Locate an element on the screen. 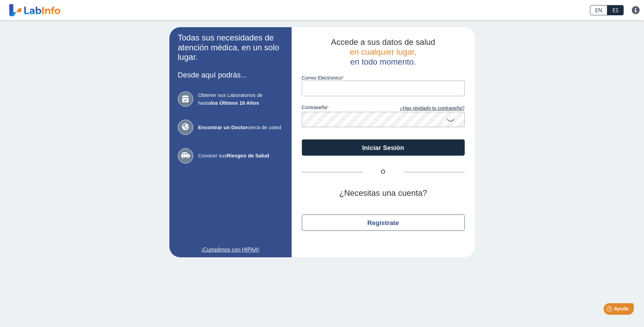 The image size is (644, 327). span: Obtener sus Laboratorios de hasta is located at coordinates (241, 99).